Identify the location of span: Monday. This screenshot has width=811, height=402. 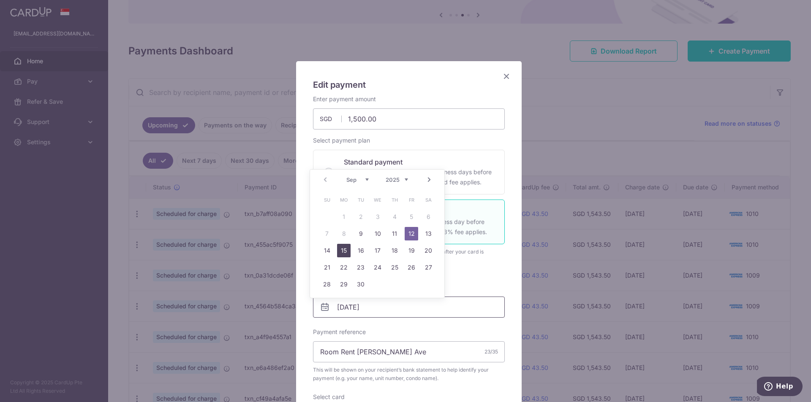
(344, 200).